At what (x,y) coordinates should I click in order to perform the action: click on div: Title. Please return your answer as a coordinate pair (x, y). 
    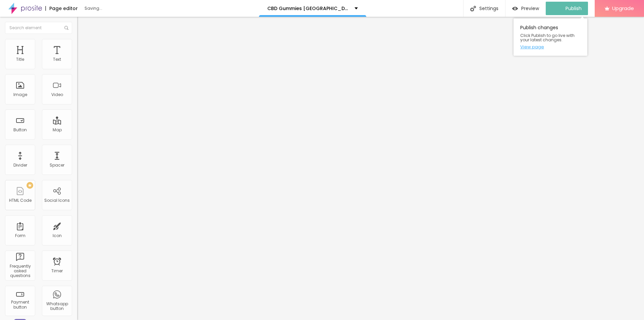
    Looking at the image, I should click on (20, 59).